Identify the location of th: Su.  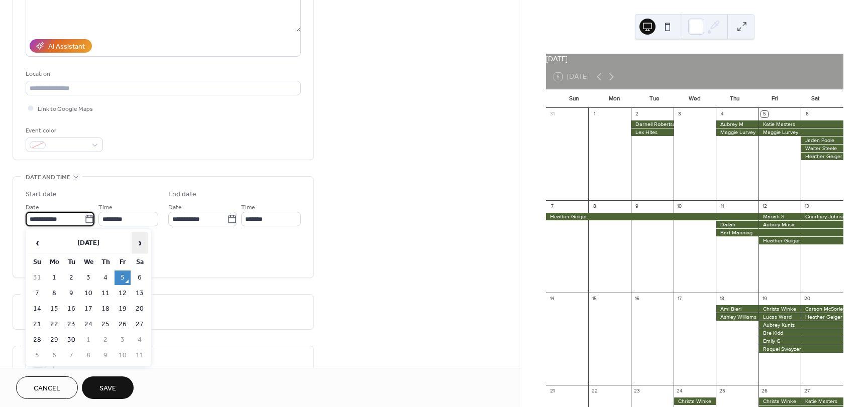
(37, 262).